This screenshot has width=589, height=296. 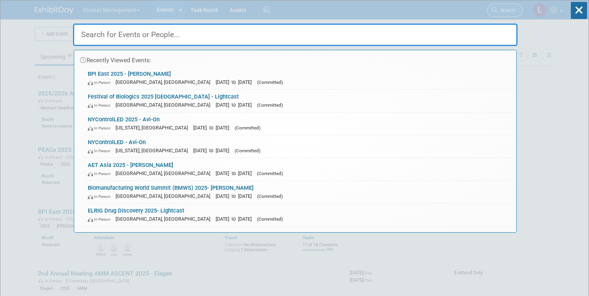 I want to click on input: Search for Events or People..., so click(x=295, y=35).